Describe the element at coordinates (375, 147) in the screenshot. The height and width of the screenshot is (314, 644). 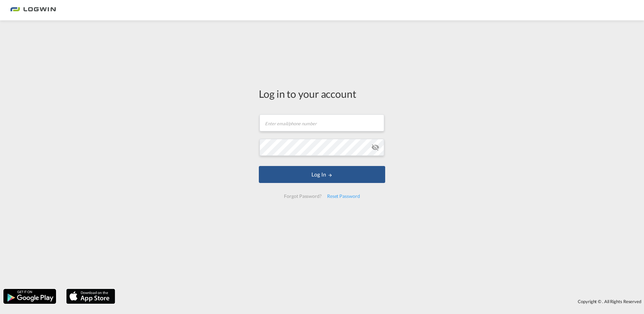
I see `md-icon: icon-eye-off` at that location.